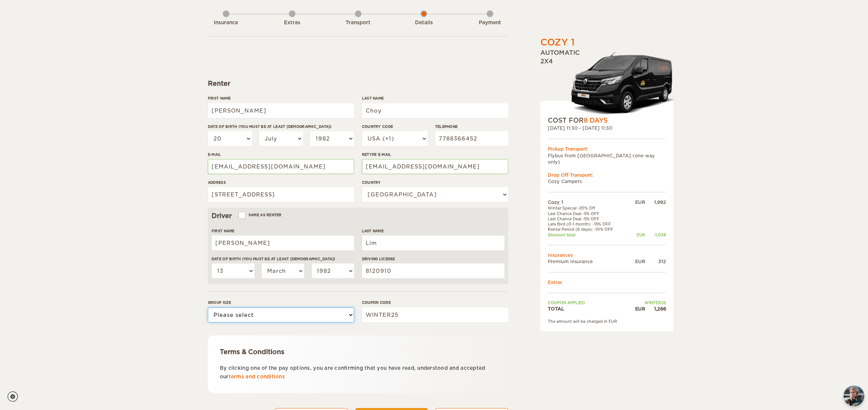 The image size is (868, 410). I want to click on button: chat-button, so click(854, 396).